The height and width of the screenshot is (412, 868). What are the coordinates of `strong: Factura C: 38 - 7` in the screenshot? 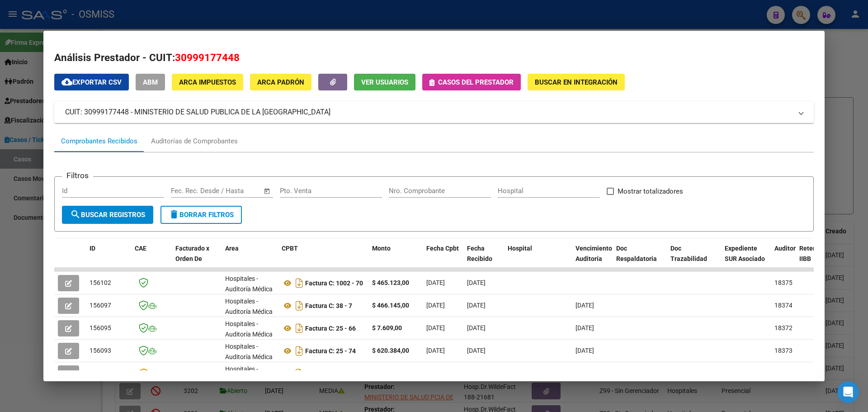 It's located at (329, 306).